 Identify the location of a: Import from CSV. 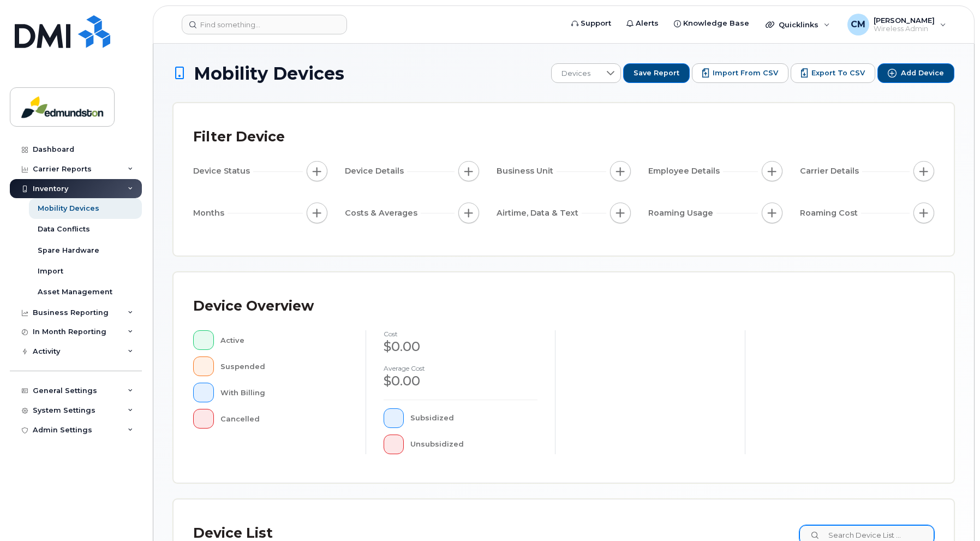
(740, 73).